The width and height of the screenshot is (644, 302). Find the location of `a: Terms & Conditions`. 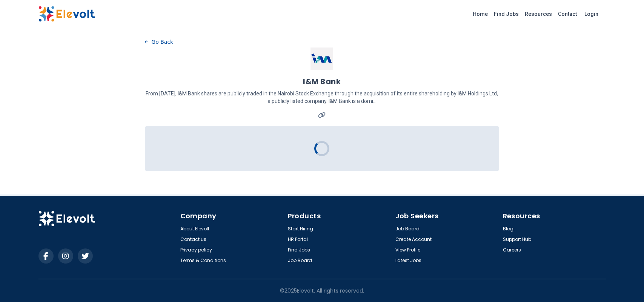

a: Terms & Conditions is located at coordinates (203, 261).